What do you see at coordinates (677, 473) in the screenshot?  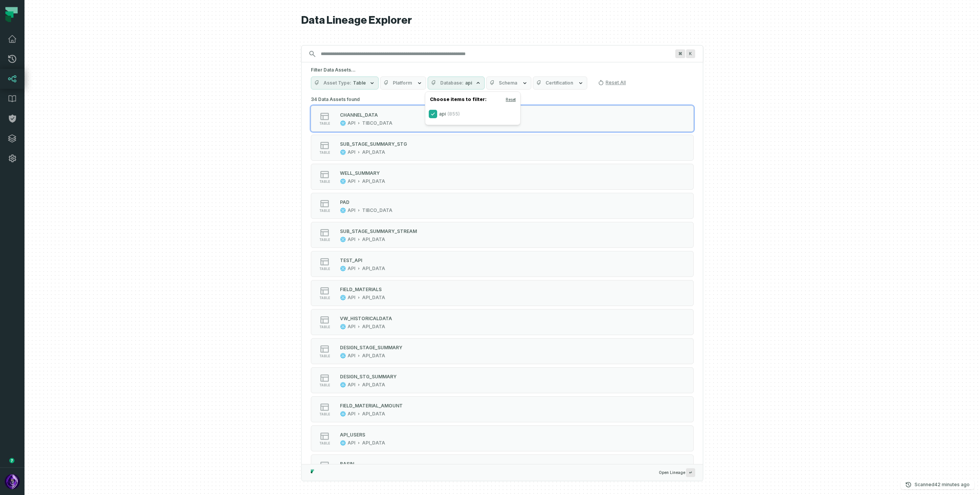 I see `span: Open Lineage` at bounding box center [677, 473].